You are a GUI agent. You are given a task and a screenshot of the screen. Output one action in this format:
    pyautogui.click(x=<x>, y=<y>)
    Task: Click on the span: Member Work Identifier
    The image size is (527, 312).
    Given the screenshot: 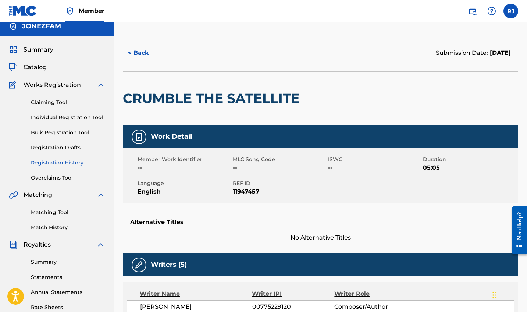 What is the action you would take?
    pyautogui.click(x=184, y=159)
    